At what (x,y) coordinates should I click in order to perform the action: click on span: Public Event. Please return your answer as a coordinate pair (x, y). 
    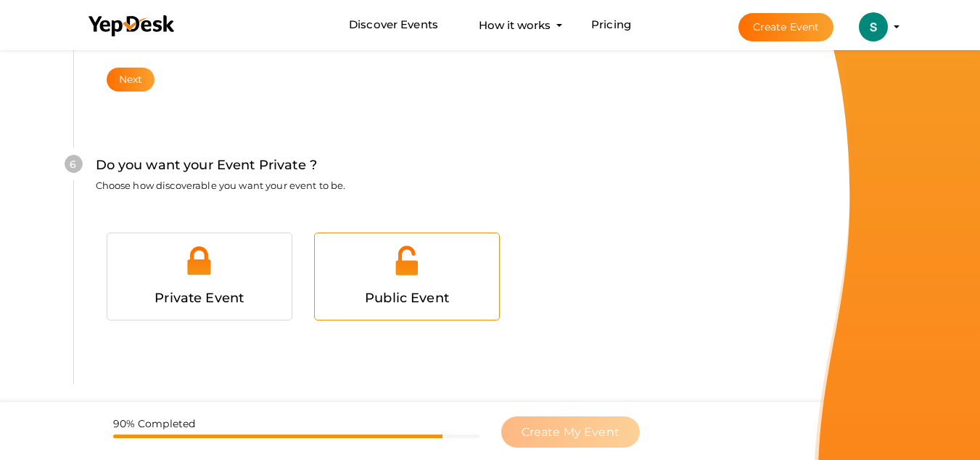
    Looking at the image, I should click on (407, 297).